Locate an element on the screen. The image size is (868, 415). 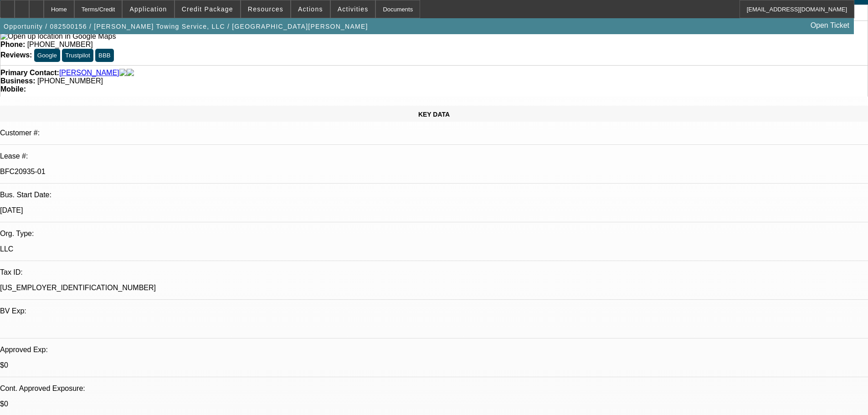
span: Actions is located at coordinates (310, 9).